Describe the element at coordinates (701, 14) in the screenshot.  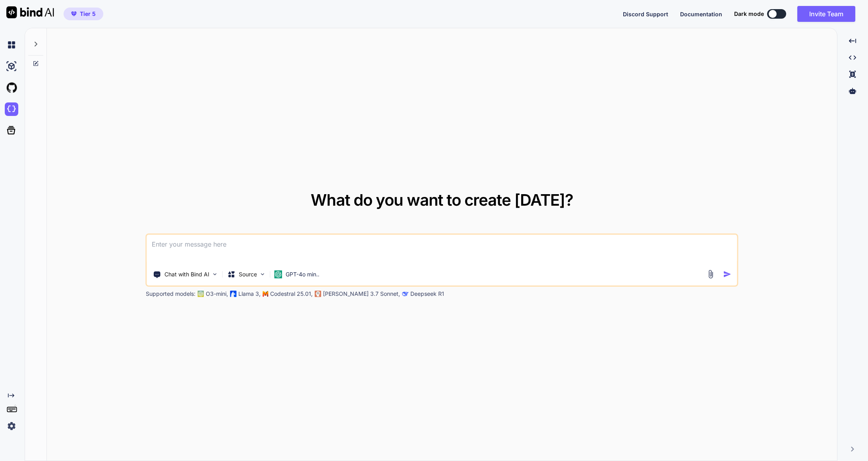
I see `span: Documentation` at that location.